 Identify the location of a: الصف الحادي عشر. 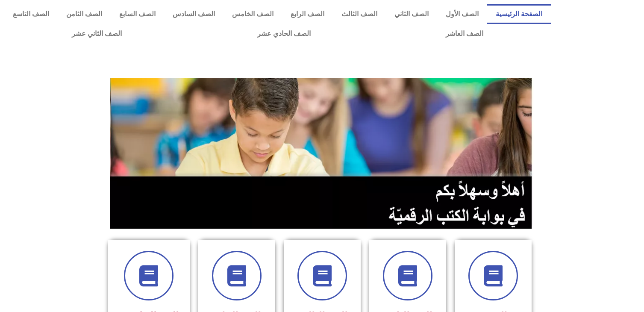
(283, 34).